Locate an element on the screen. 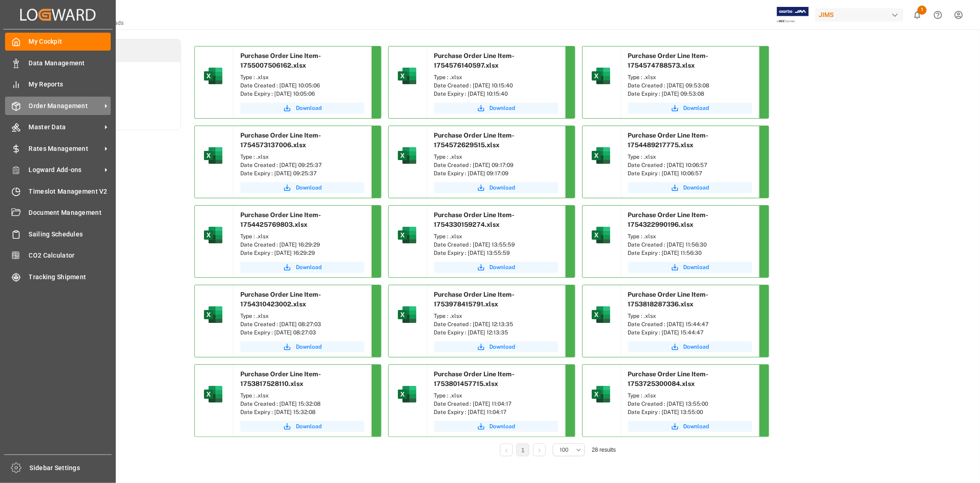  a: Tracking Shipment is located at coordinates (58, 276).